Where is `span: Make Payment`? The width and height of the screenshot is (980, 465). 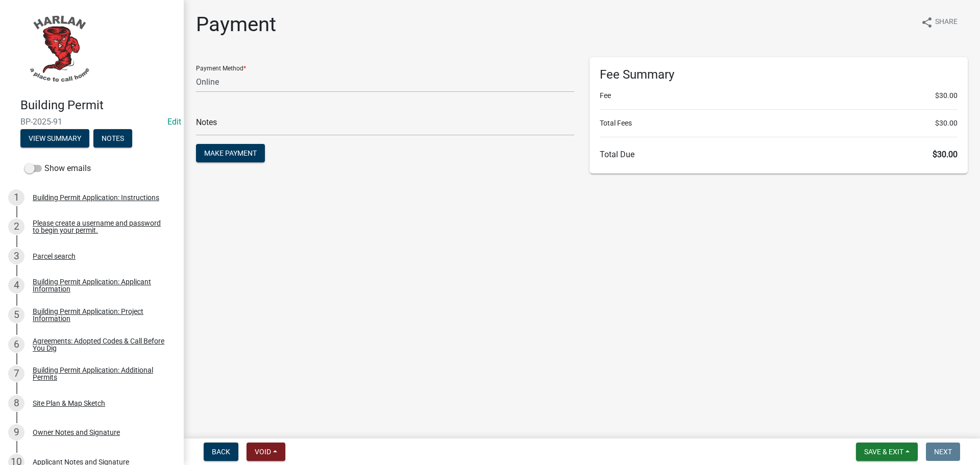 span: Make Payment is located at coordinates (230, 153).